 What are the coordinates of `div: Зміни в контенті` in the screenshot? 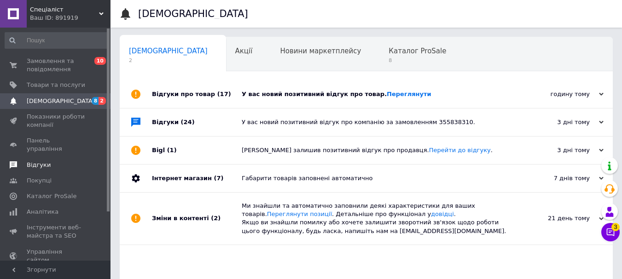 It's located at (196, 219).